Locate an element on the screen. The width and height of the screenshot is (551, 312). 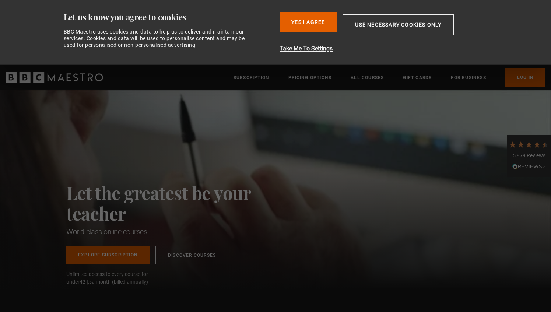
a: Explore Subscription is located at coordinates (108, 255).